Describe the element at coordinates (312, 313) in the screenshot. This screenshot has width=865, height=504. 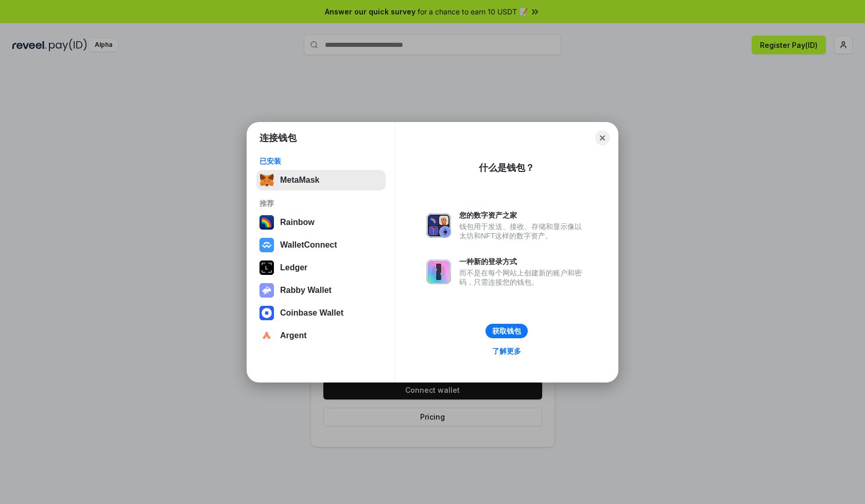
I see `div: Coinbase Wallet` at that location.